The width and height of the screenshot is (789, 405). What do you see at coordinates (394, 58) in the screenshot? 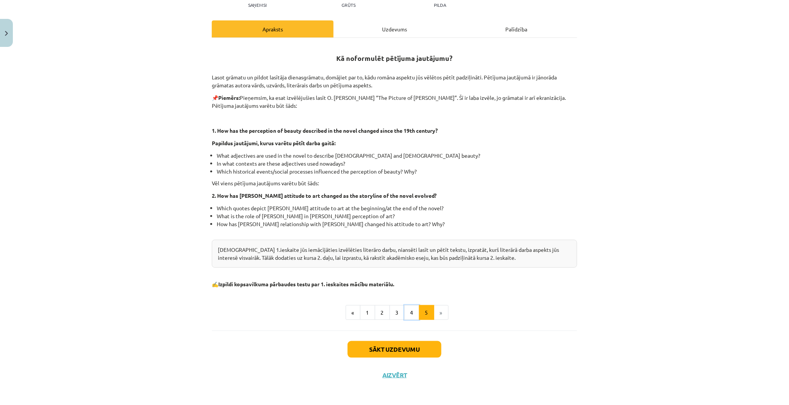
I see `strong: Kā noformulēt pētījuma jautājumu?` at bounding box center [394, 58].